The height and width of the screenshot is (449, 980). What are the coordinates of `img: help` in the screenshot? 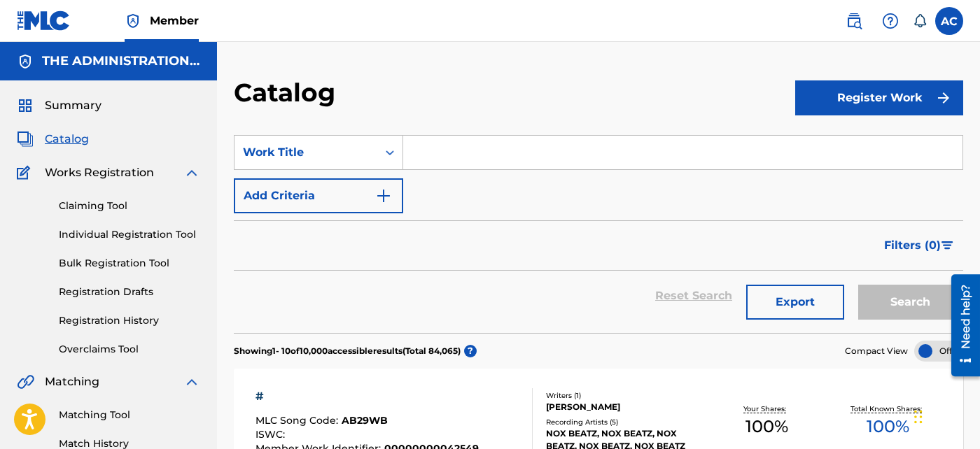 It's located at (890, 21).